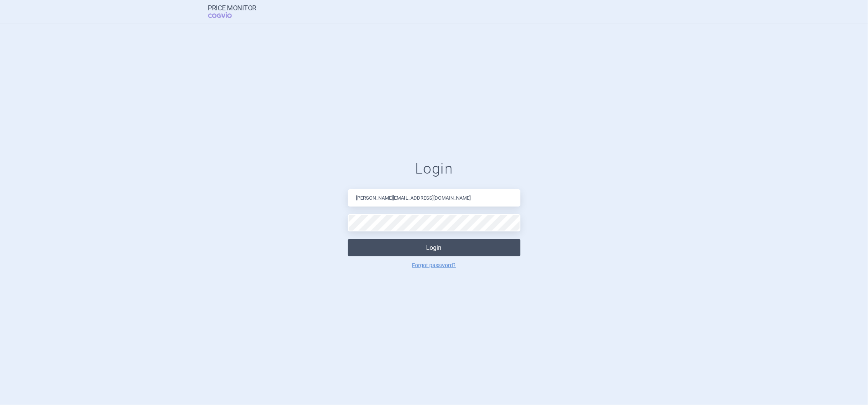  I want to click on h1: Login, so click(434, 169).